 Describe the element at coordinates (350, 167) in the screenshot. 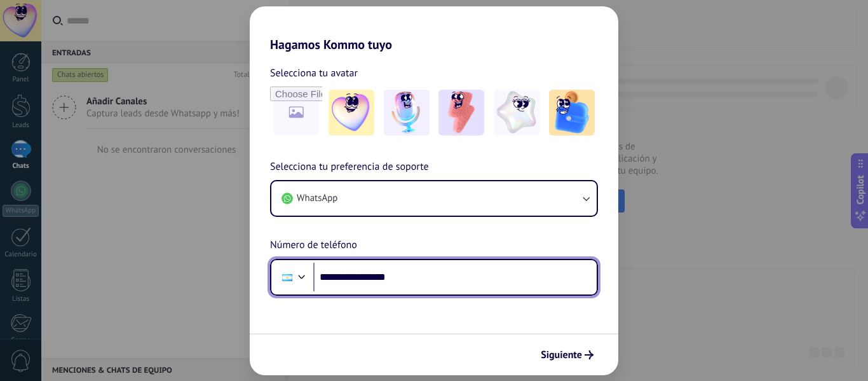

I see `span: Selecciona tu preferencia de soporte` at that location.